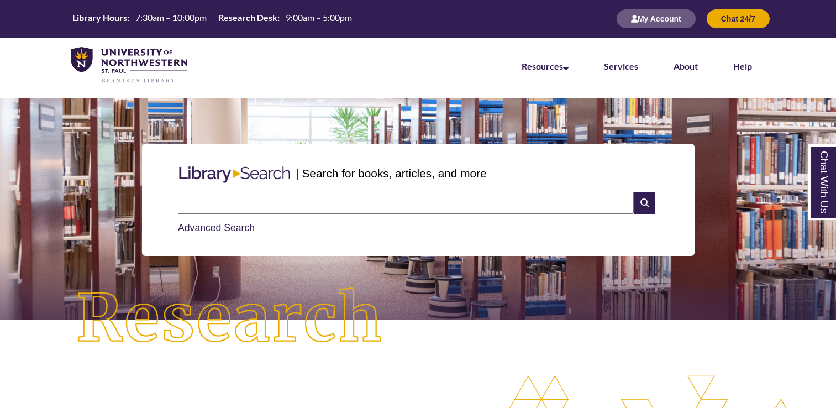 The width and height of the screenshot is (836, 408). What do you see at coordinates (212, 19) in the screenshot?
I see `a: Hours Today` at bounding box center [212, 19].